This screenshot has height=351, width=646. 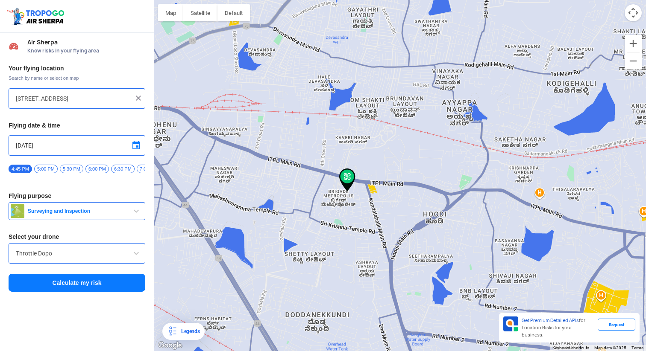 I want to click on input: Search your flying location, so click(x=73, y=99).